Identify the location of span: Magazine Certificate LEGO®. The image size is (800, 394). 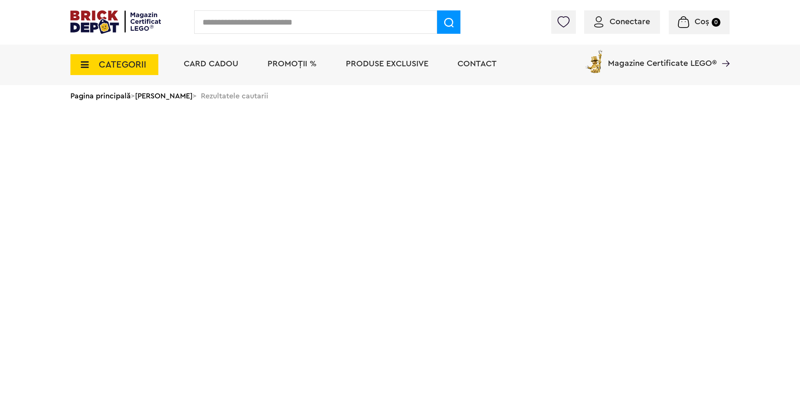
(662, 58).